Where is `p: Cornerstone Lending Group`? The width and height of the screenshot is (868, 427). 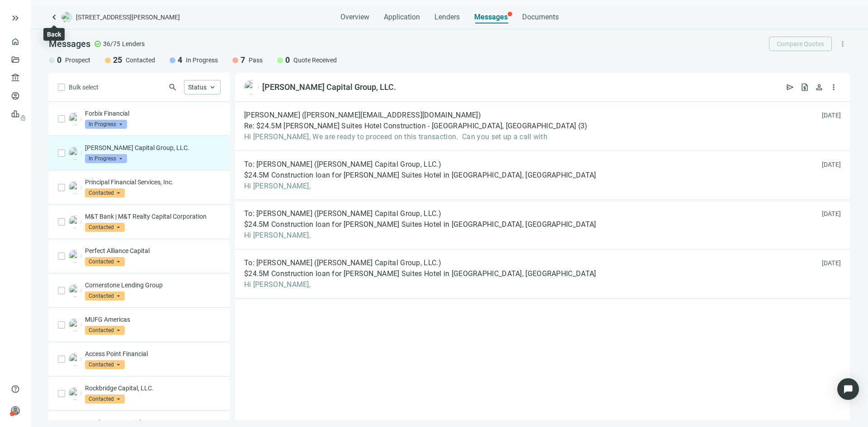
p: Cornerstone Lending Group is located at coordinates (153, 285).